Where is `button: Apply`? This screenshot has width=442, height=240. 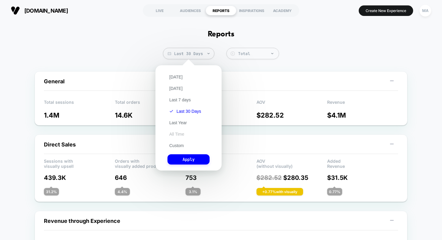
button: Apply is located at coordinates (189, 159).